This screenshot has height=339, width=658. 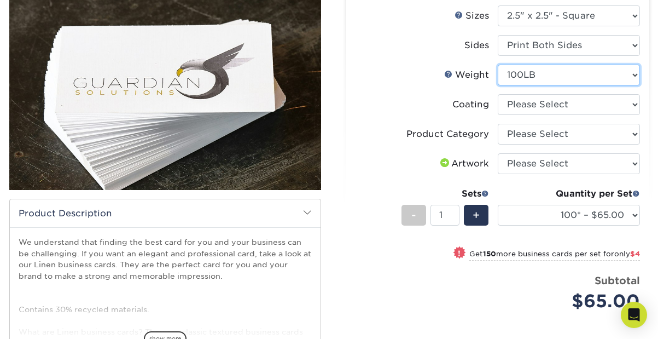 I want to click on div: Sets, so click(x=445, y=194).